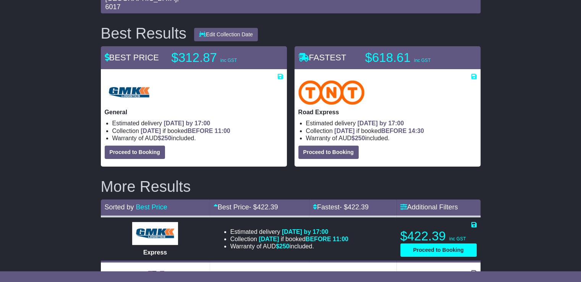 The image size is (581, 282). Describe the element at coordinates (219, 58) in the screenshot. I see `p: $312.87` at that location.